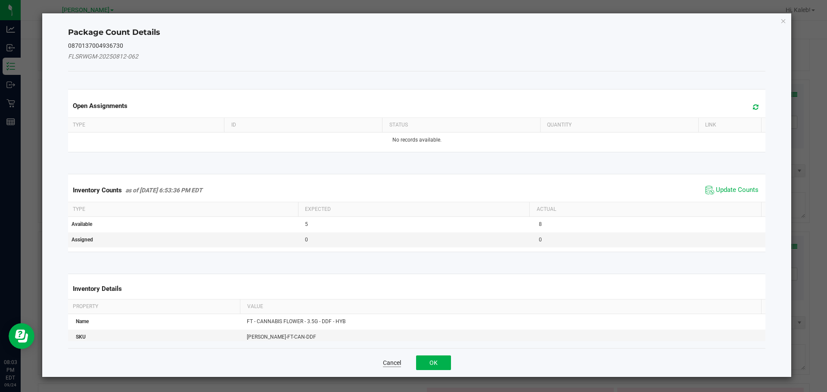 The width and height of the screenshot is (827, 392). I want to click on button: Cancel, so click(392, 363).